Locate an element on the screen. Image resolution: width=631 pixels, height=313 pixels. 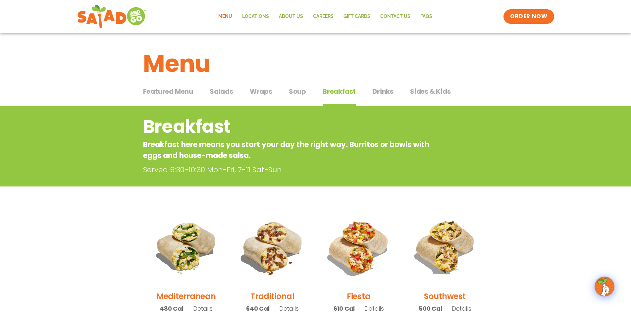
img: Product photo for Mediterranean Breakfast Burrito is located at coordinates (186, 247).